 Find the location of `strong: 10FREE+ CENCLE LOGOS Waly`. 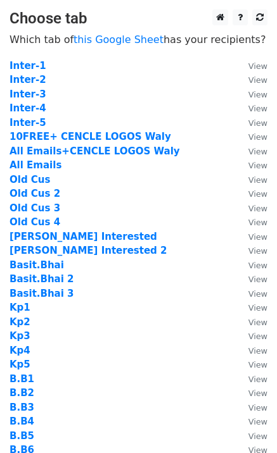

strong: 10FREE+ CENCLE LOGOS Waly is located at coordinates (90, 137).